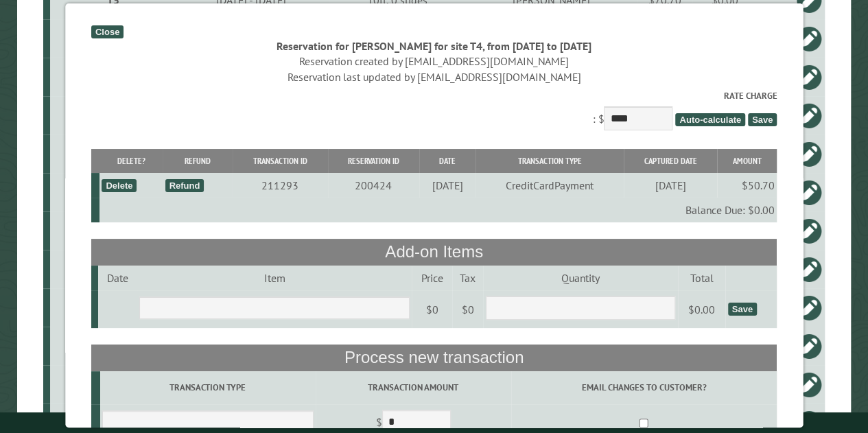 This screenshot has height=433, width=868. What do you see at coordinates (113, 115) in the screenshot?
I see `div: 5` at bounding box center [113, 115].